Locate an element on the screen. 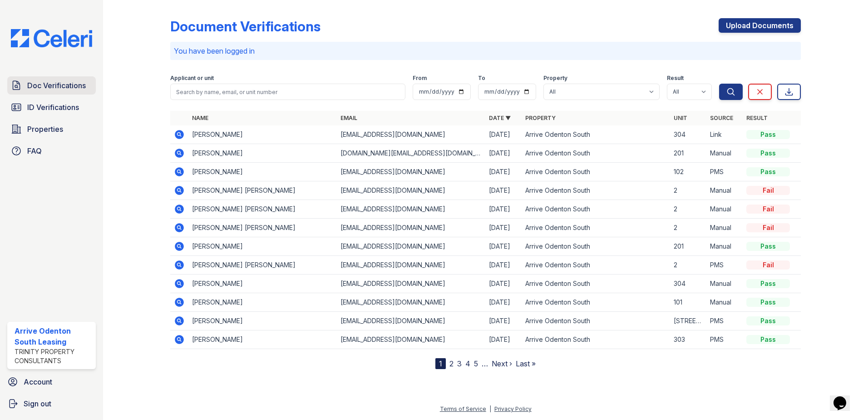  label: Result is located at coordinates (675, 78).